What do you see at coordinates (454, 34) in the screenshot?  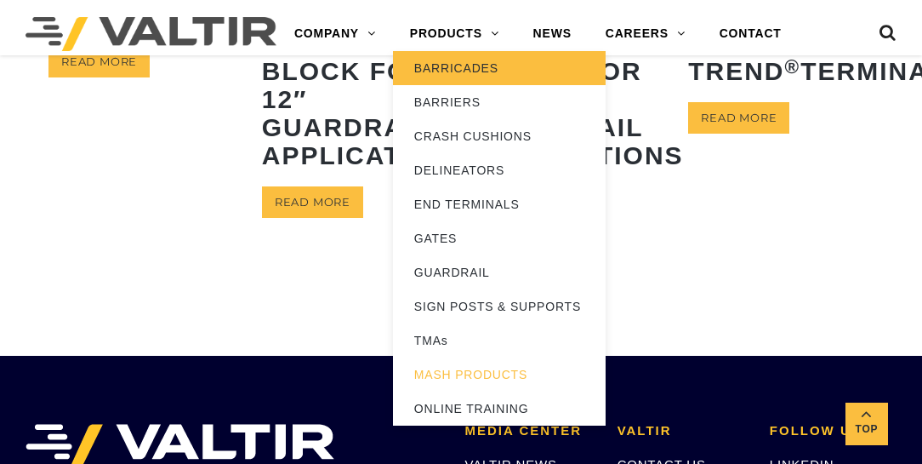 I see `a: PRODUCTS` at bounding box center [454, 34].